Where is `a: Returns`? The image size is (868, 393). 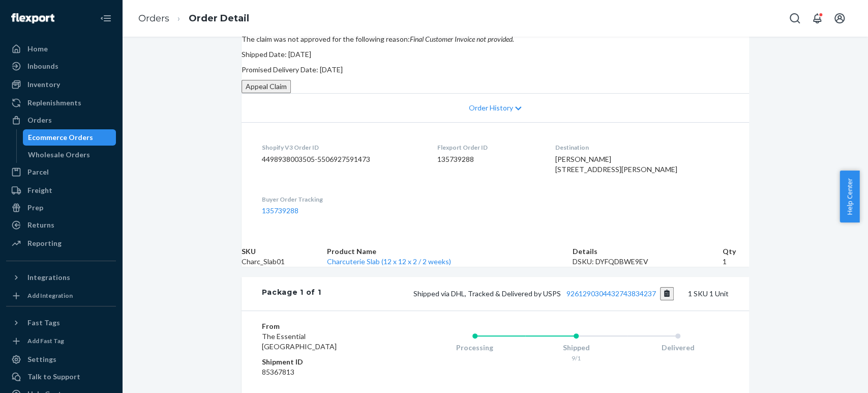 a: Returns is located at coordinates (61, 225).